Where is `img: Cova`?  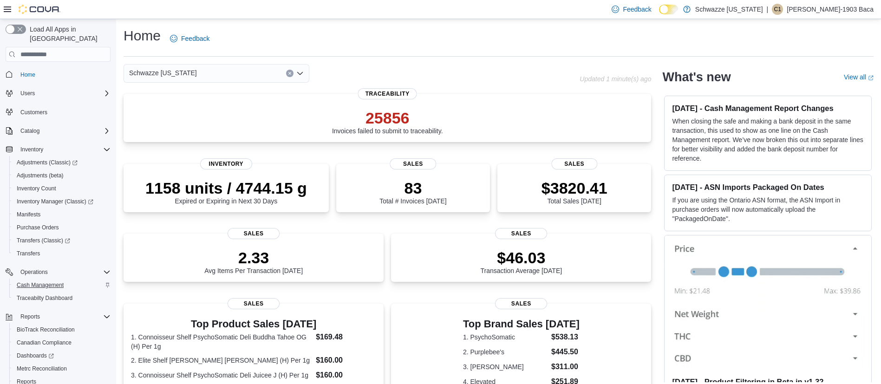 img: Cova is located at coordinates (39, 9).